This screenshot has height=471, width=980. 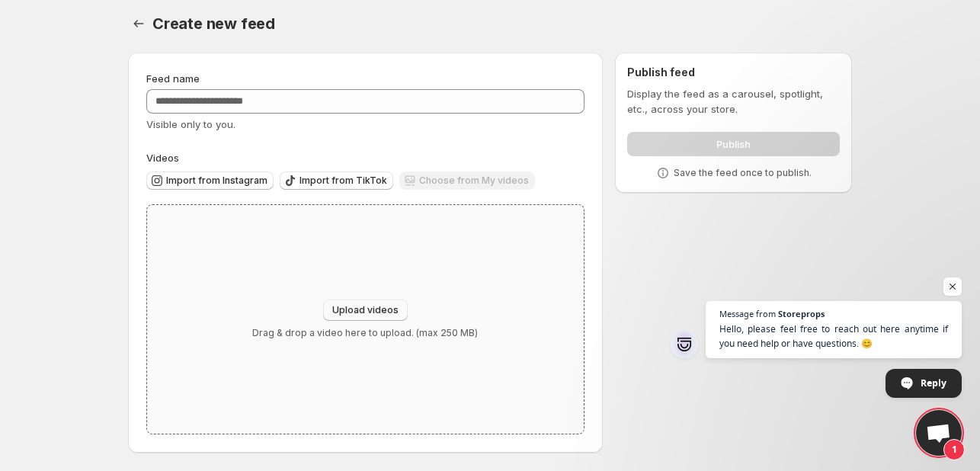 What do you see at coordinates (365, 310) in the screenshot?
I see `span: Upload videos` at bounding box center [365, 310].